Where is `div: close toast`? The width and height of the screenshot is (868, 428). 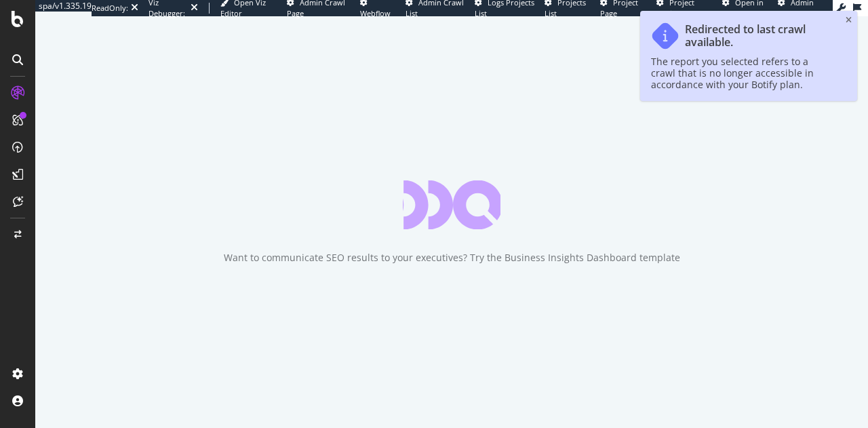
div: close toast is located at coordinates (848, 20).